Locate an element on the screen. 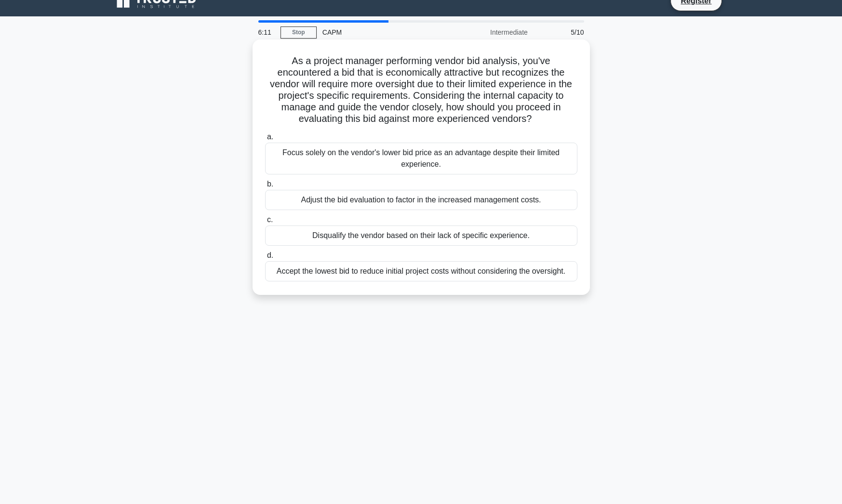 This screenshot has height=504, width=842. div: 6:11 is located at coordinates (267, 32).